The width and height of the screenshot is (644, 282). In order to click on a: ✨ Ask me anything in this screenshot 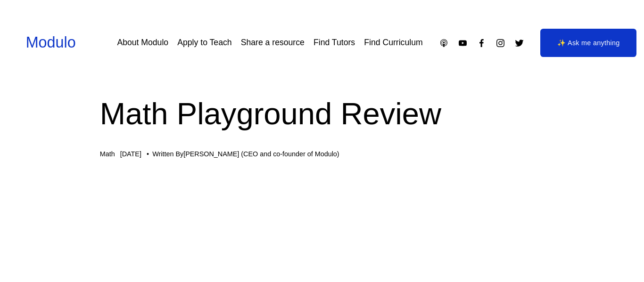, I will do `click(589, 43)`.